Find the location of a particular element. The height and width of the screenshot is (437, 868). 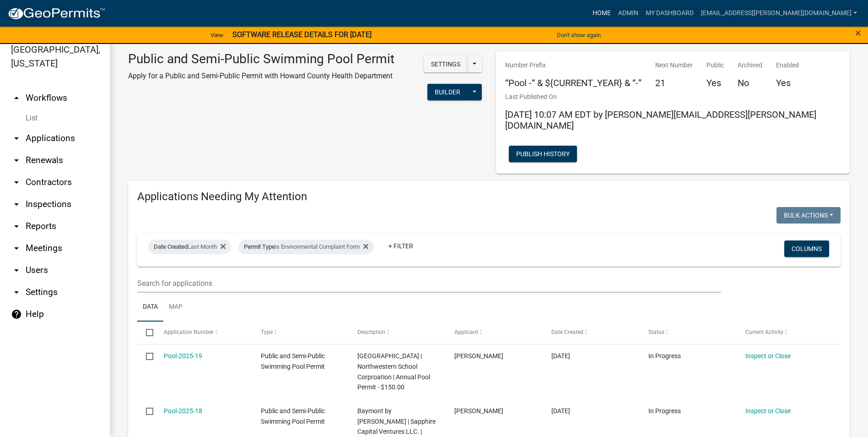

button: Close is located at coordinates (858, 33).